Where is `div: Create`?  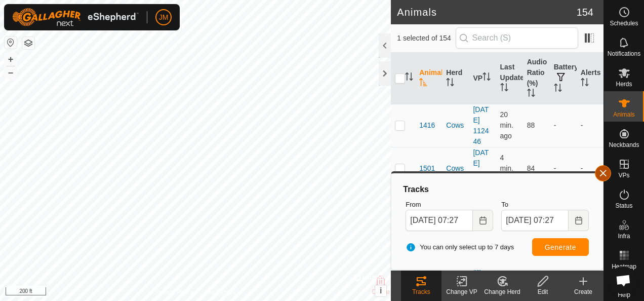 div: Create is located at coordinates (584, 292).